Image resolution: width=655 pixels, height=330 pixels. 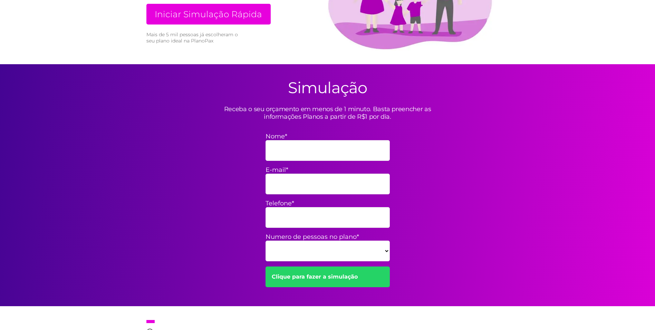 I want to click on label: Telefone*, so click(x=328, y=203).